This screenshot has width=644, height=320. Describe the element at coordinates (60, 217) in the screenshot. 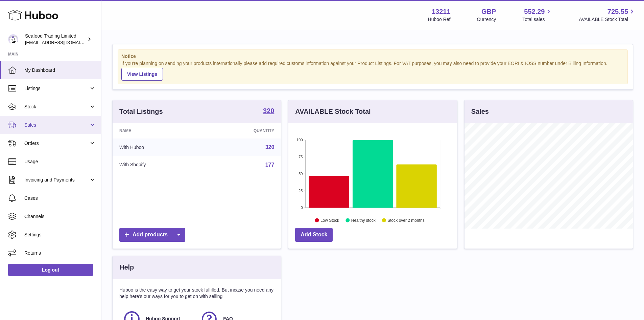

I see `span: Channels` at that location.